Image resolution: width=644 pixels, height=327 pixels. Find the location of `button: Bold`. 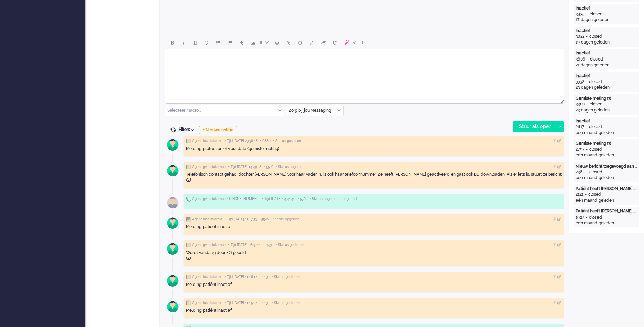

button: Bold is located at coordinates (172, 43).